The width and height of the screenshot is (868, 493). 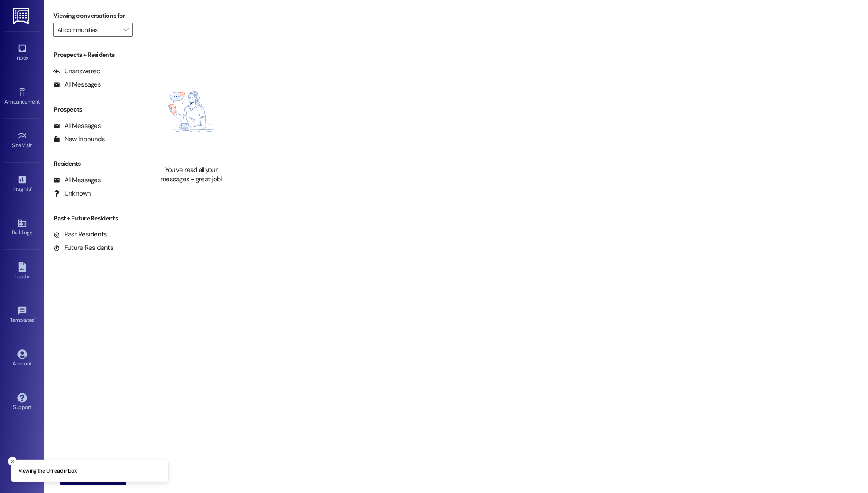 I want to click on a: Account, so click(x=22, y=359).